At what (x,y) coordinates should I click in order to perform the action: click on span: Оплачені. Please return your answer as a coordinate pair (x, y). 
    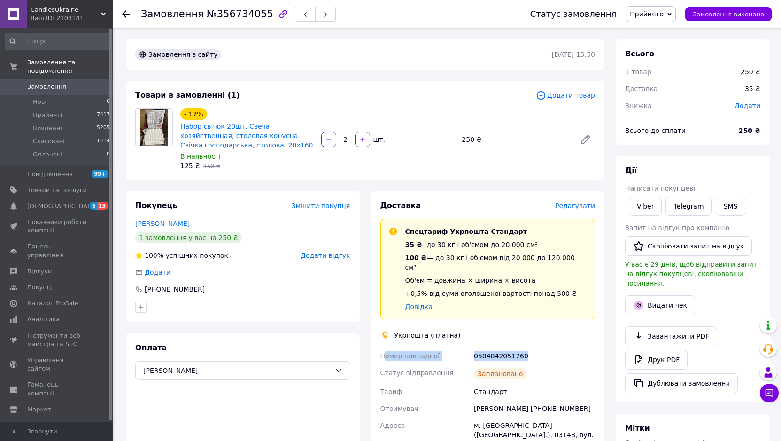
    Looking at the image, I should click on (47, 154).